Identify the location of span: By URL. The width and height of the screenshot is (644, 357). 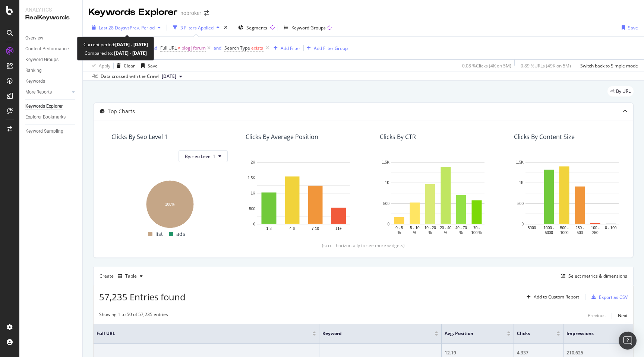
(623, 91).